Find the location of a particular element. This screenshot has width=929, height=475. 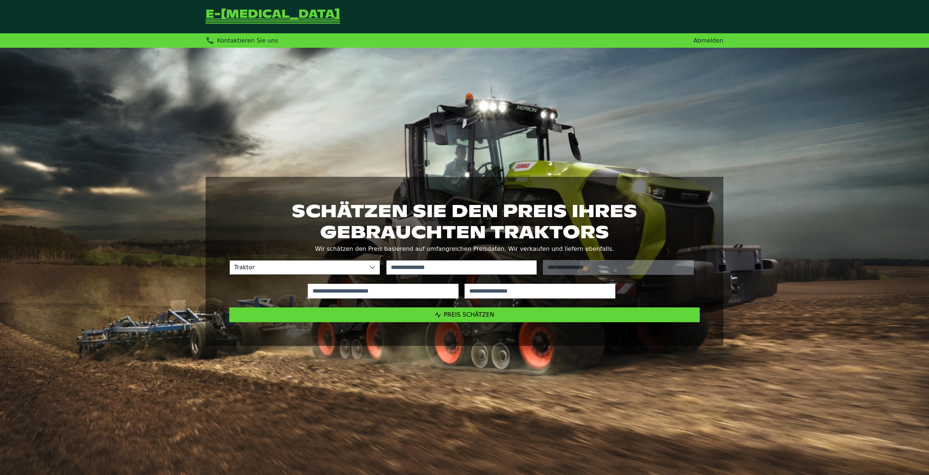

p: Wir schätzen den Preis basierend auf umfangreichen Preisdaten. Wir verkaufen und liefern ebenfalls. is located at coordinates (465, 249).